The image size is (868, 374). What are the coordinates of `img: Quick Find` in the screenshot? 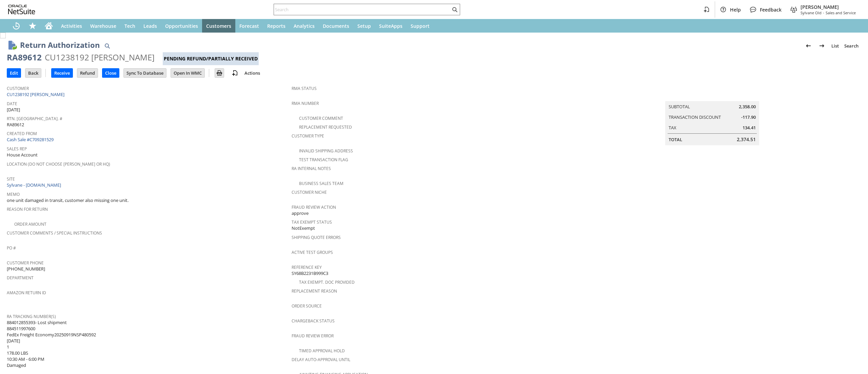 It's located at (107, 46).